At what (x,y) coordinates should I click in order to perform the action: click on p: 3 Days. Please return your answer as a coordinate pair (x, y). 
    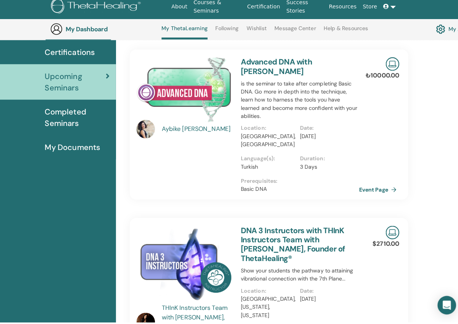
    Looking at the image, I should click on (323, 170).